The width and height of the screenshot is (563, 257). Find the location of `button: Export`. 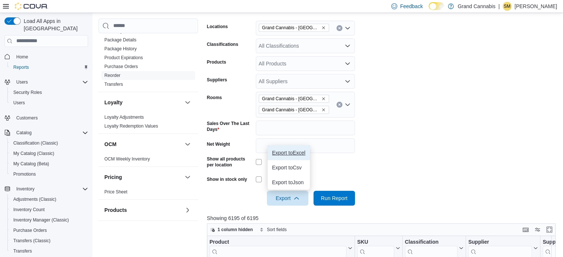

button: Export is located at coordinates (287, 198).